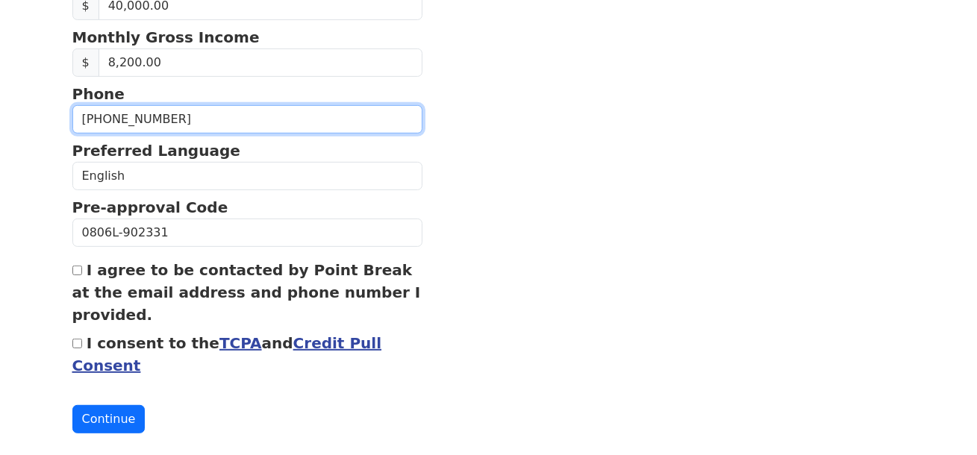 The width and height of the screenshot is (977, 455). What do you see at coordinates (248, 37) in the screenshot?
I see `p: Monthly Gross Income` at bounding box center [248, 37].